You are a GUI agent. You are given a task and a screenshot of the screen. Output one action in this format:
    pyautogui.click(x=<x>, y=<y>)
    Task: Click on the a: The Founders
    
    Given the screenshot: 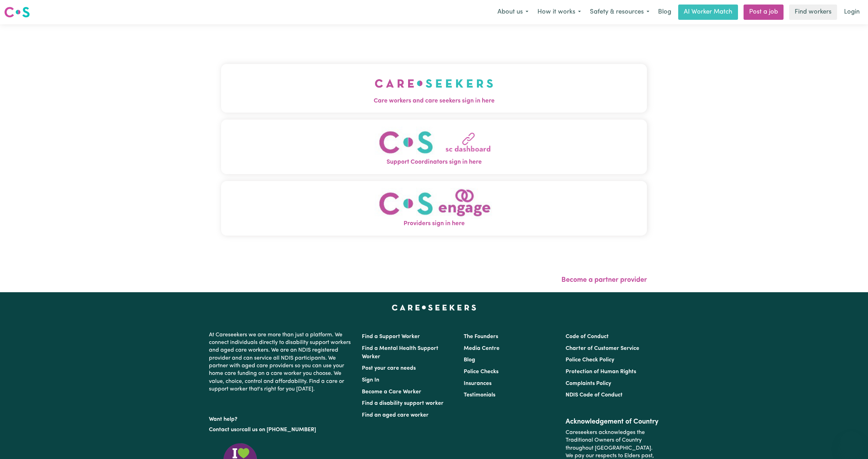 What is the action you would take?
    pyautogui.click(x=480, y=337)
    